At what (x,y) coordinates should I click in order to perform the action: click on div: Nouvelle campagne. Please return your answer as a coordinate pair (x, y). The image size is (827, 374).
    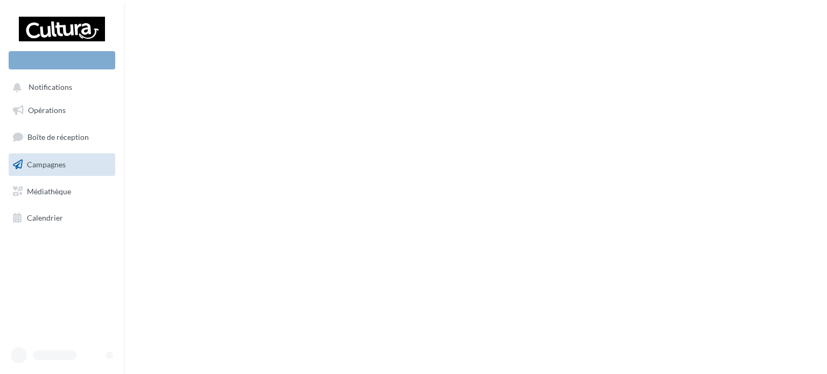
    Looking at the image, I should click on (62, 60).